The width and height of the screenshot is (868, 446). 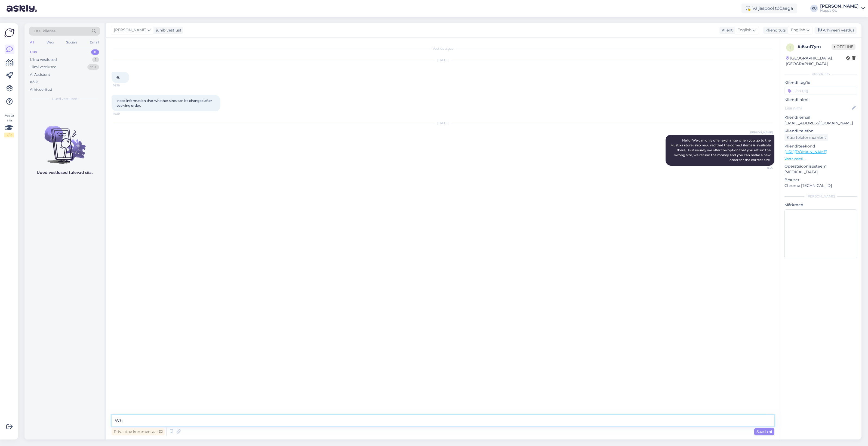 I want to click on span: I need information that whether sizes can be changed after receiving order., so click(x=164, y=103).